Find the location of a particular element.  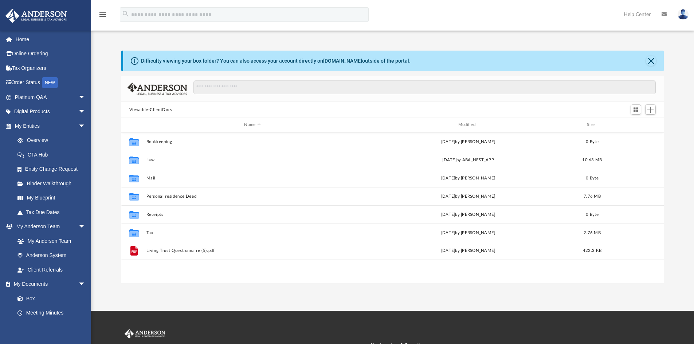

a: menu is located at coordinates (103, 16).